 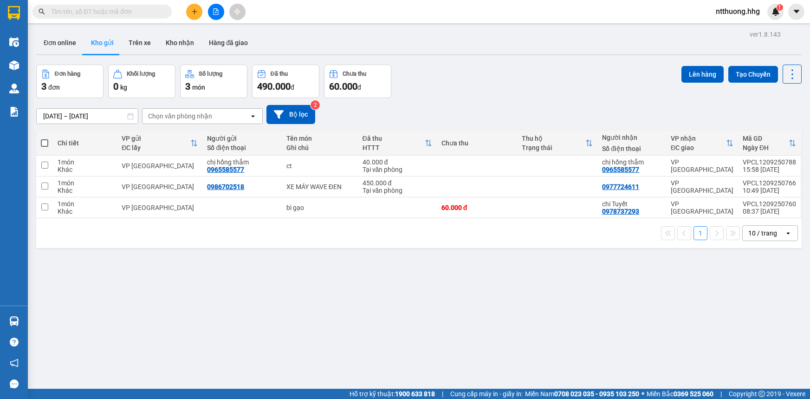 I want to click on div: Thu hộ, so click(x=553, y=138).